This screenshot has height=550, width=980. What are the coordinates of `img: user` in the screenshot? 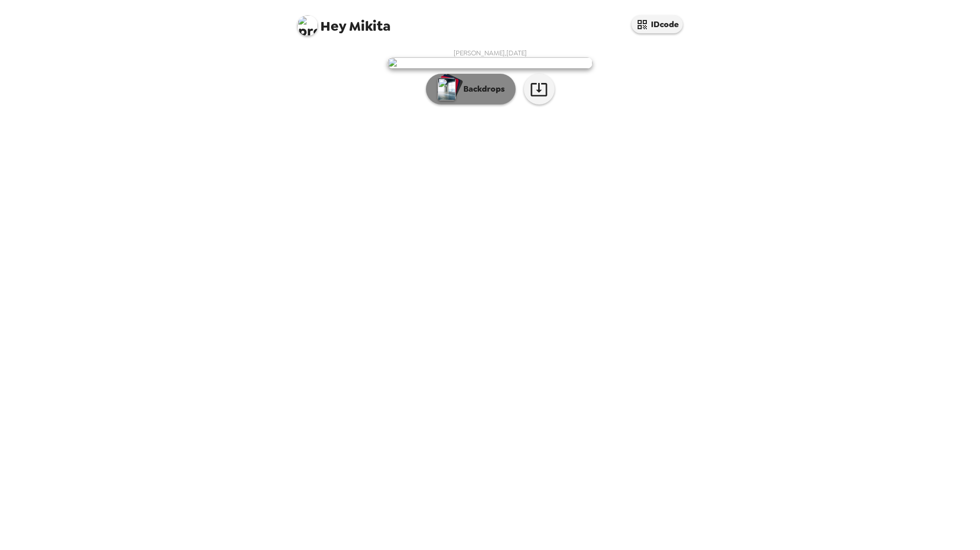 It's located at (490, 63).